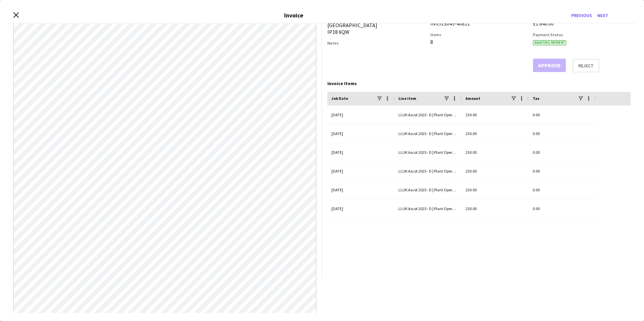  Describe the element at coordinates (581, 15) in the screenshot. I see `button: Previous` at that location.